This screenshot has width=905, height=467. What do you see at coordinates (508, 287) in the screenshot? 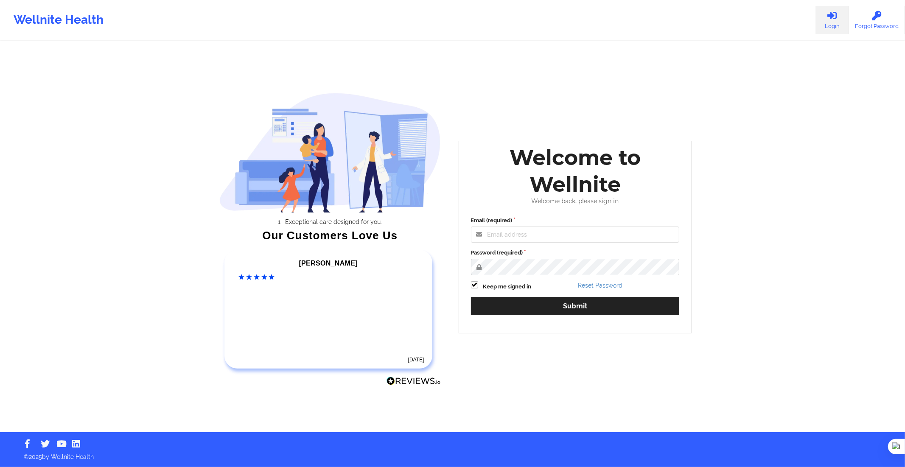
I see `label: Keep me signed in` at bounding box center [508, 287].